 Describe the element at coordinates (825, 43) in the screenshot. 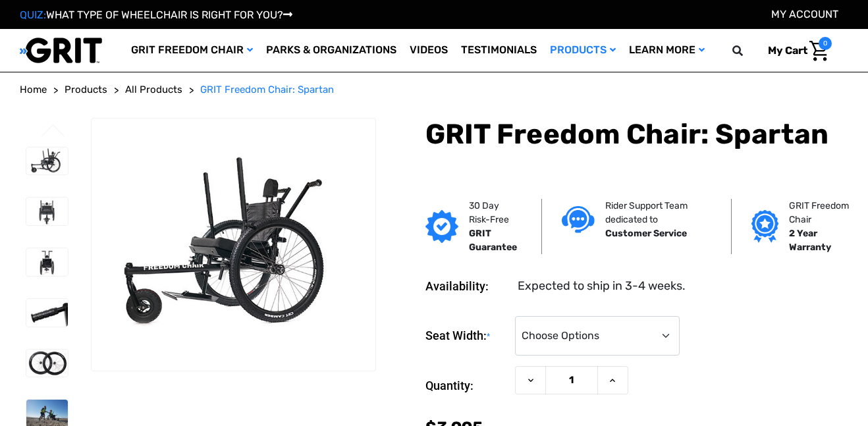

I see `span: 0` at that location.